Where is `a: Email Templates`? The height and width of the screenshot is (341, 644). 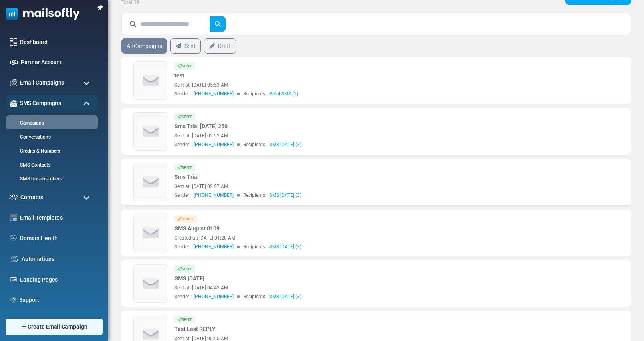 a: Email Templates is located at coordinates (57, 217).